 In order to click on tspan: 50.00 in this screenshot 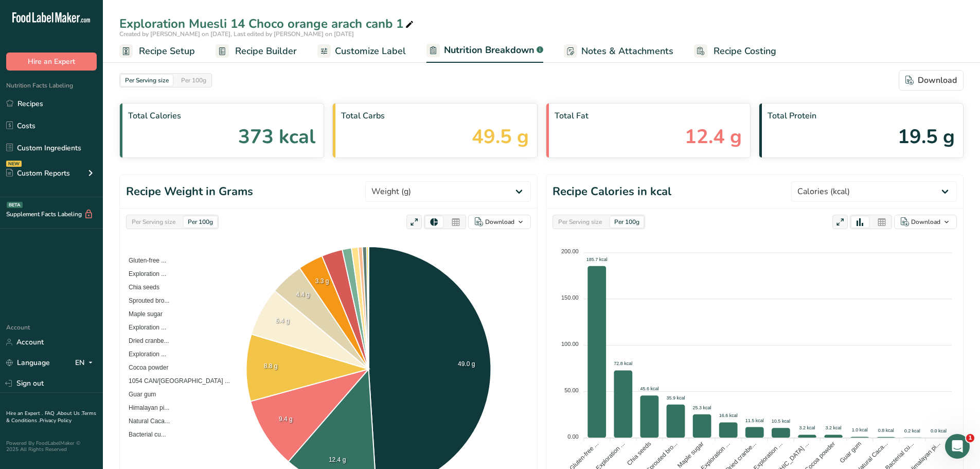, I will do `click(571, 391)`.